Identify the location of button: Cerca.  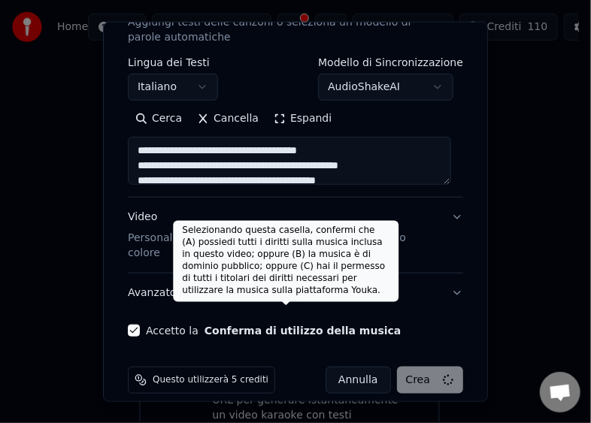
(159, 119).